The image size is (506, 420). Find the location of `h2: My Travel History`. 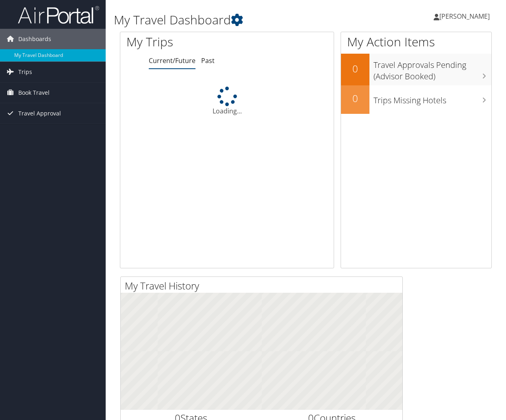

h2: My Travel History is located at coordinates (263, 285).